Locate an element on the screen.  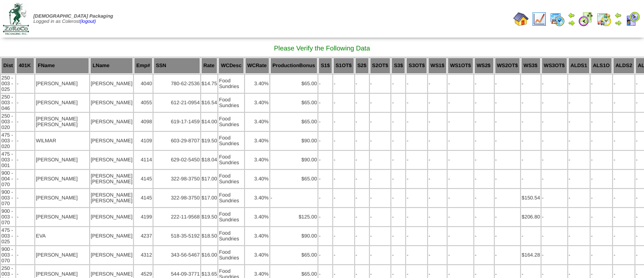
td: 250 - 003 - 025 is located at coordinates (8, 84).